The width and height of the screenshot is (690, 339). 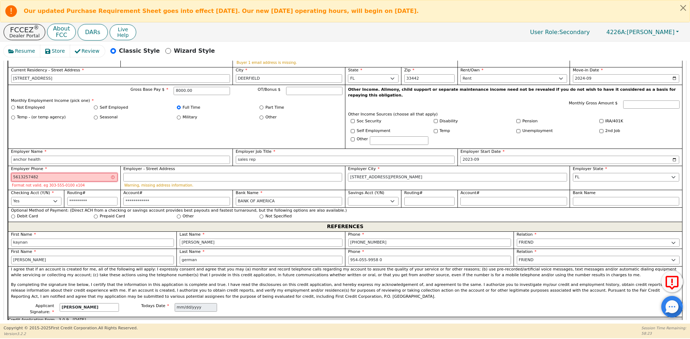 What do you see at coordinates (683, 8) in the screenshot?
I see `button: Close alert` at bounding box center [683, 8].